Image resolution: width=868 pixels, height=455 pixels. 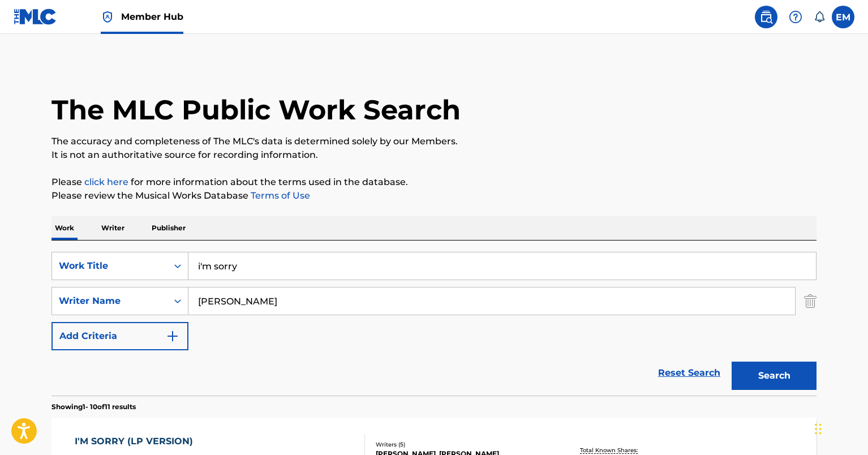 I want to click on img: 9d2ae6d4665cec9f34b9.svg, so click(x=172, y=336).